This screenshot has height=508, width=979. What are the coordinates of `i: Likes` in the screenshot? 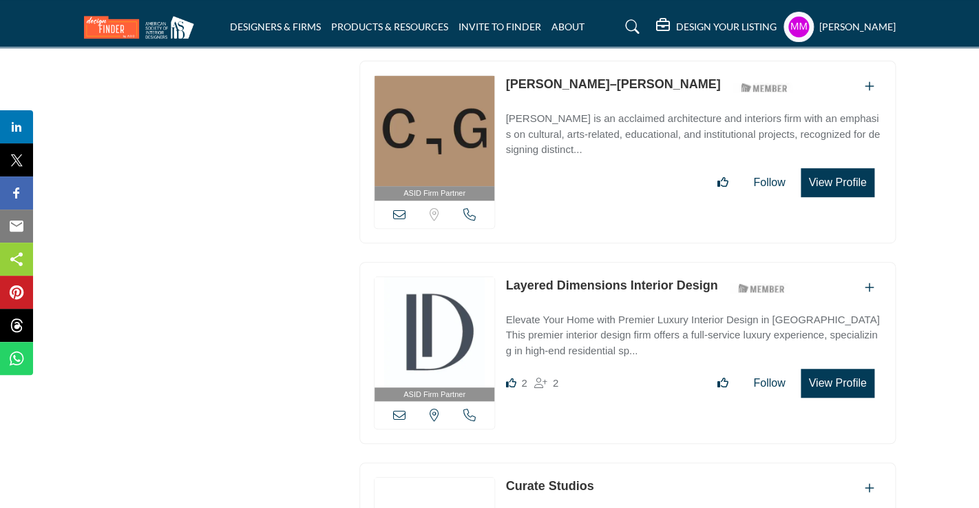 It's located at (510, 382).